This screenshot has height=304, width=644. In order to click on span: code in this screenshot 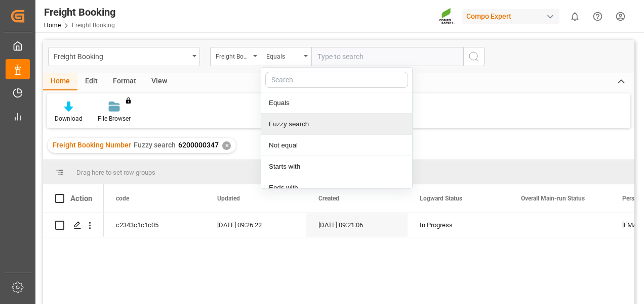, I will do `click(122, 199)`.